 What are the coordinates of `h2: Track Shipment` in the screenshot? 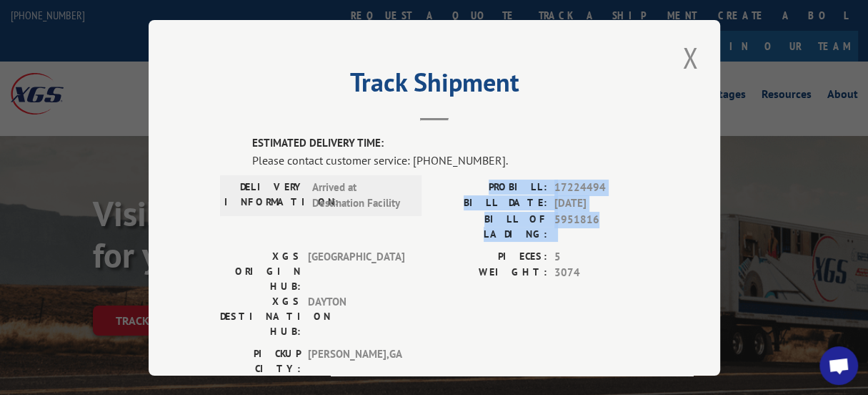 It's located at (435, 86).